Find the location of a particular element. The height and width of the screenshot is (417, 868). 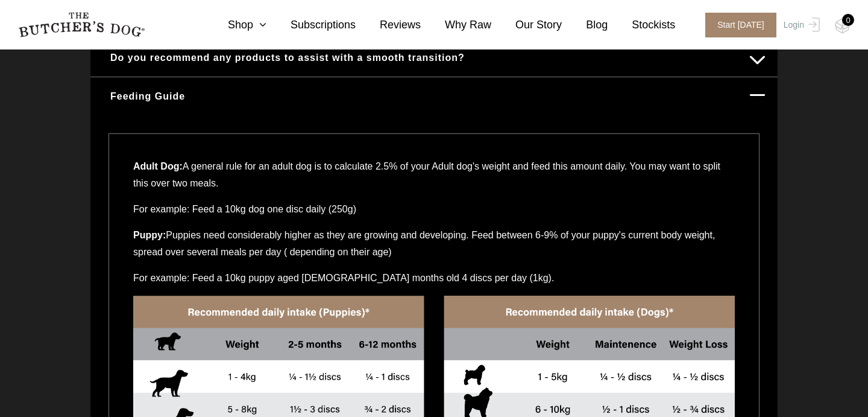

img: TBD_Cart-Empty.png is located at coordinates (842, 26).